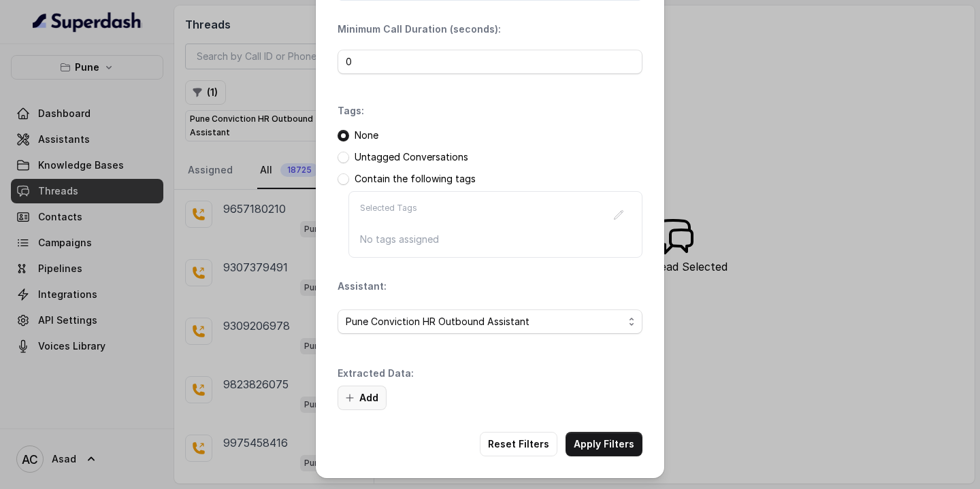  Describe the element at coordinates (351, 111) in the screenshot. I see `p: Tags:` at that location.